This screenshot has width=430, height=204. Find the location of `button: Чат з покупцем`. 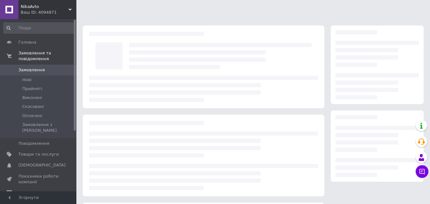

button: Чат з покупцем is located at coordinates (422, 172).